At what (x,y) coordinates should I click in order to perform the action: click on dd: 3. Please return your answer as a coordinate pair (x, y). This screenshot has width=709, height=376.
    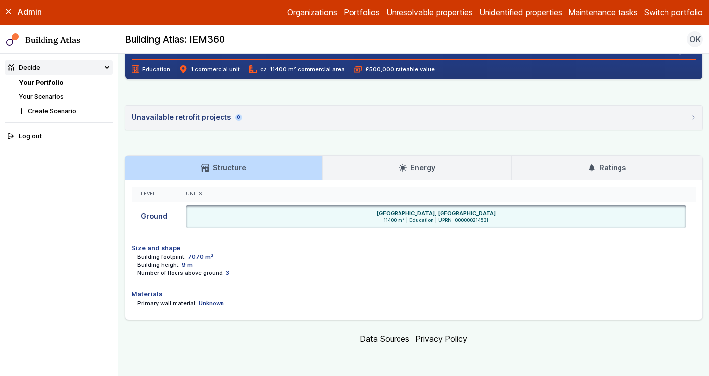
    Looking at the image, I should click on (227, 272).